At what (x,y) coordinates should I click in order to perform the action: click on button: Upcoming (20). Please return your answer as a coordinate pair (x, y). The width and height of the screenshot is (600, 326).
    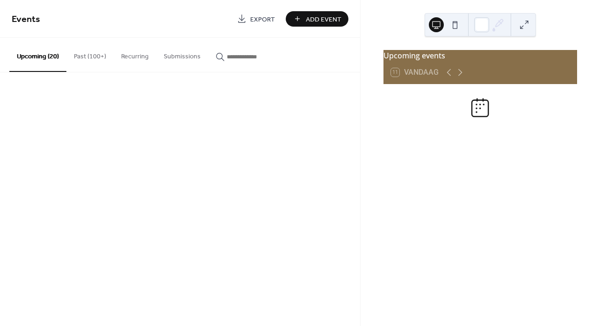
    Looking at the image, I should click on (38, 55).